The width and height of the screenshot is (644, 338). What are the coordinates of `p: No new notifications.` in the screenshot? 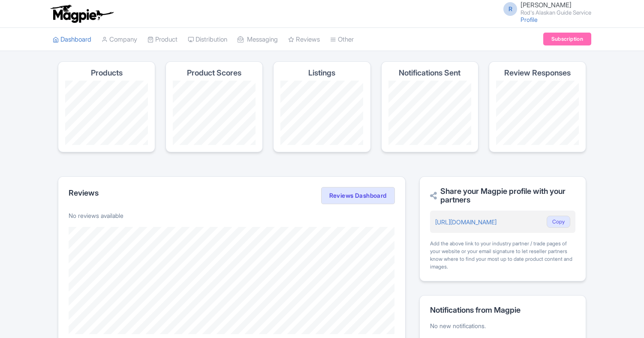 It's located at (502, 326).